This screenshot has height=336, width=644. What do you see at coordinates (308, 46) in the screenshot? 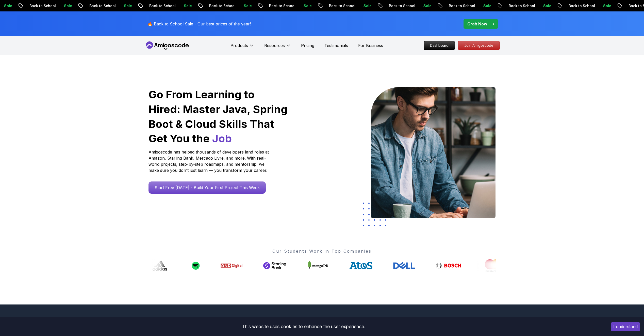
I see `p: Pricing` at bounding box center [308, 46].